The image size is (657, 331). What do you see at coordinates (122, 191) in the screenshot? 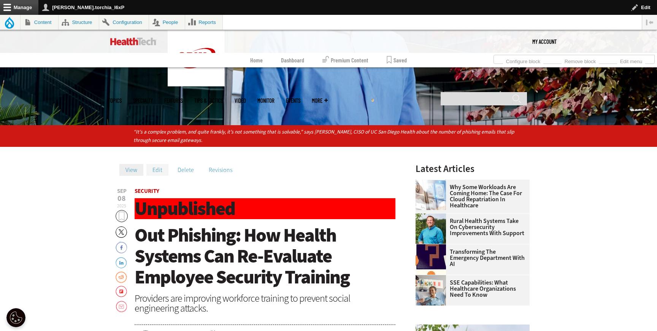
I see `span: Sep` at bounding box center [122, 191].